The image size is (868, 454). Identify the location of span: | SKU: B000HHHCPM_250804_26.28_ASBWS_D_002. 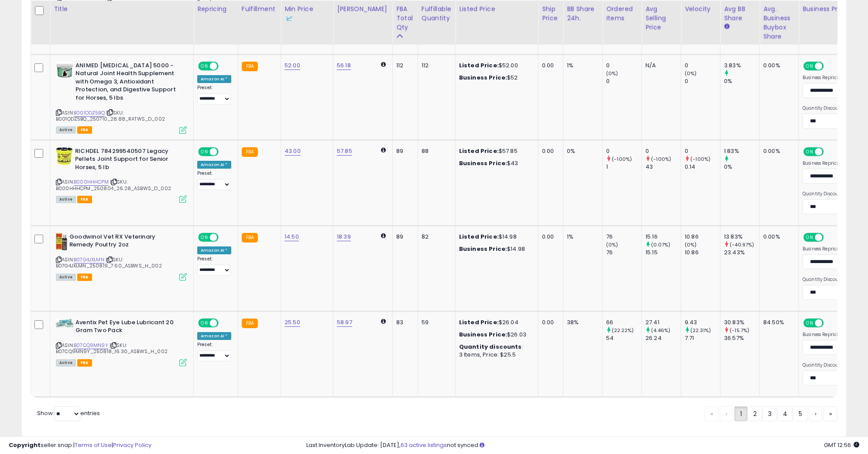
(113, 184).